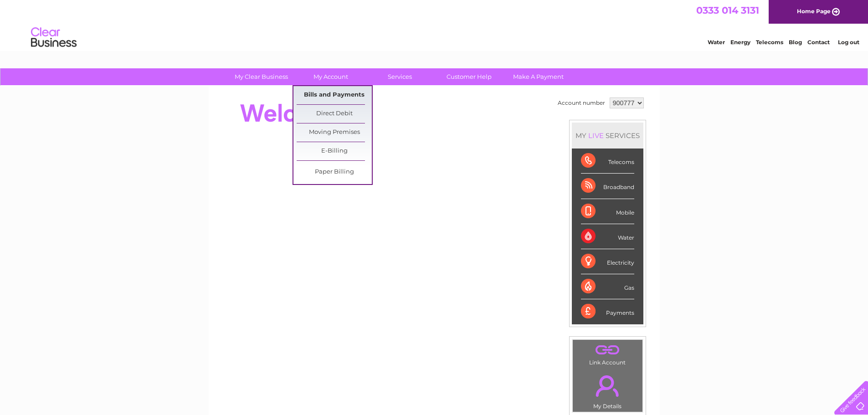  I want to click on td: Link Account, so click(608, 353).